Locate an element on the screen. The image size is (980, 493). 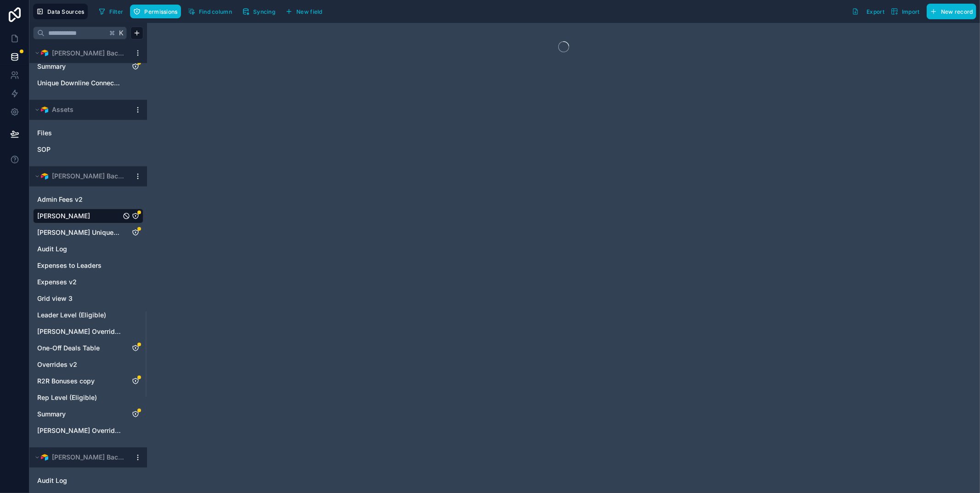
span: K is located at coordinates (121, 33).